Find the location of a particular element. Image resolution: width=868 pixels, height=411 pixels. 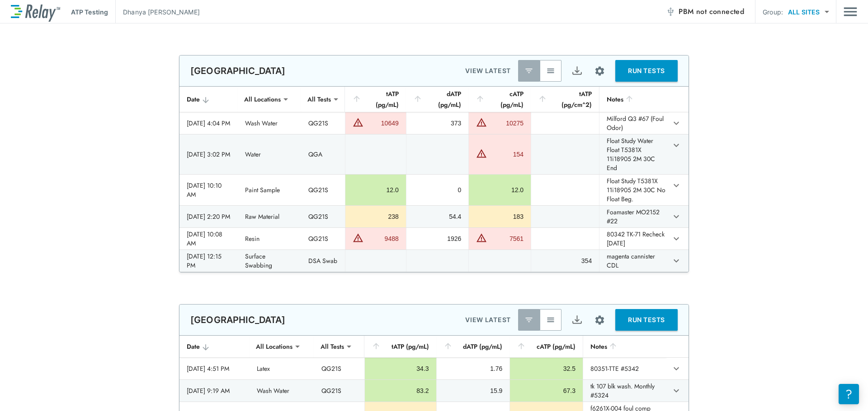

div: 0 is located at coordinates (437, 190).